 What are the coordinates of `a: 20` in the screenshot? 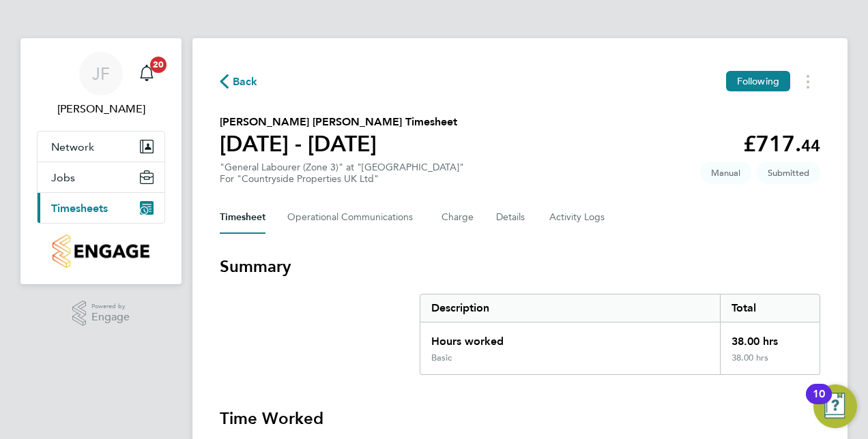 It's located at (147, 74).